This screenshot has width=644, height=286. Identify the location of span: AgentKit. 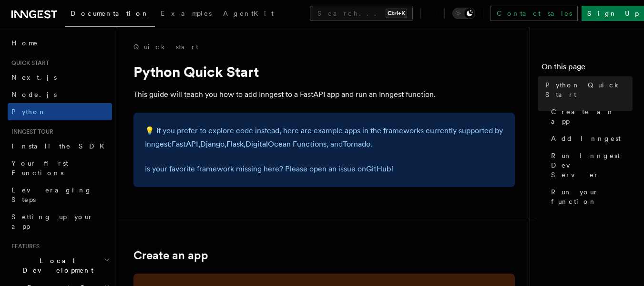
(248, 13).